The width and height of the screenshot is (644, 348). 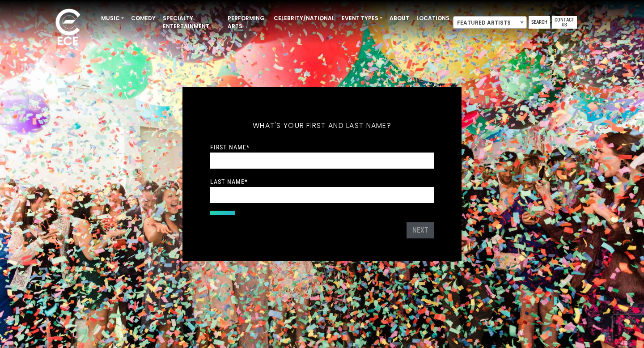 I want to click on a: Celebrity/National, so click(x=304, y=19).